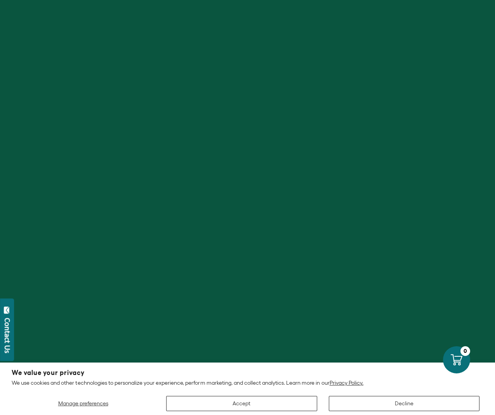  What do you see at coordinates (83, 403) in the screenshot?
I see `button: Manage preferences` at bounding box center [83, 403].